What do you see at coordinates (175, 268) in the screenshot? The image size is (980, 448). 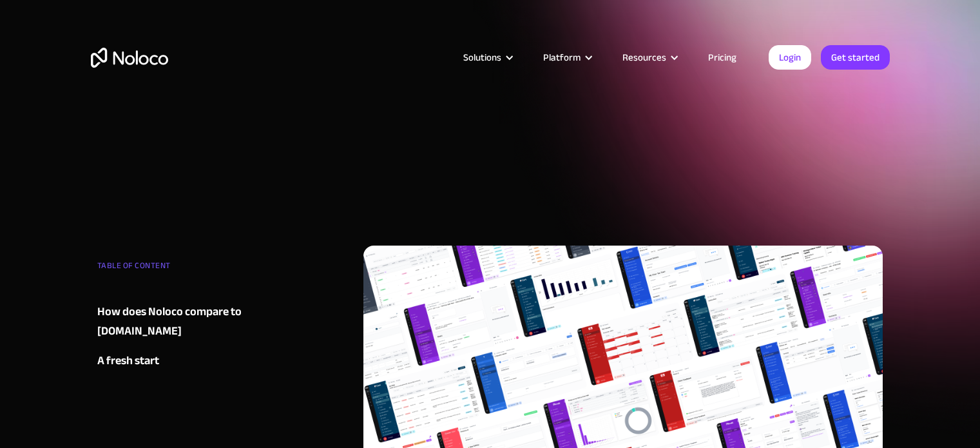 I see `div: TABLE OF CONTENT` at bounding box center [175, 268].